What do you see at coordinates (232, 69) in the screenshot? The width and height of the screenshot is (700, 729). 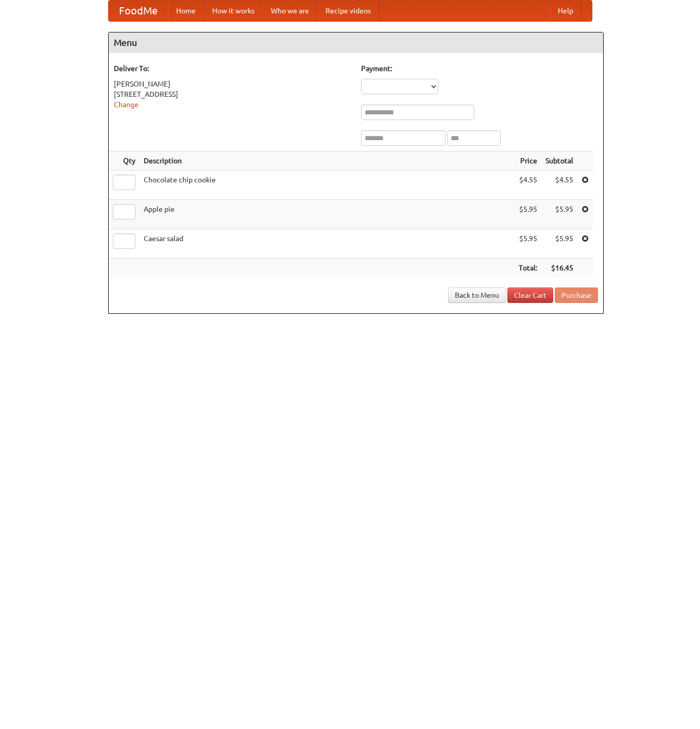 I see `h5: Deliver To:` at bounding box center [232, 69].